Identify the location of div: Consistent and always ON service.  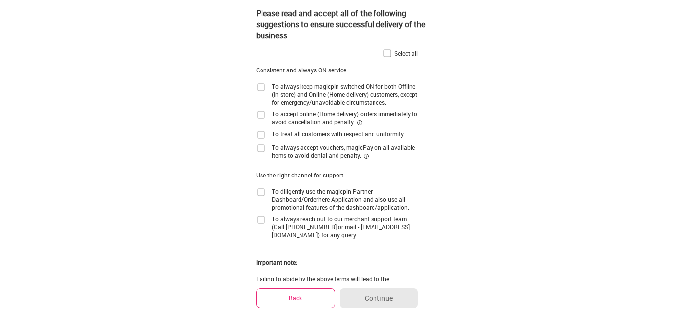
(301, 70).